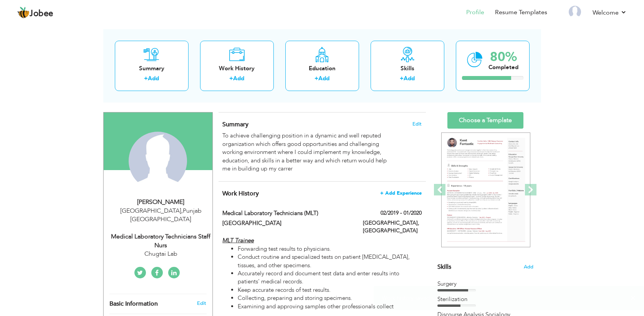  Describe the element at coordinates (238, 240) in the screenshot. I see `strong: MLT Trainee` at that location.